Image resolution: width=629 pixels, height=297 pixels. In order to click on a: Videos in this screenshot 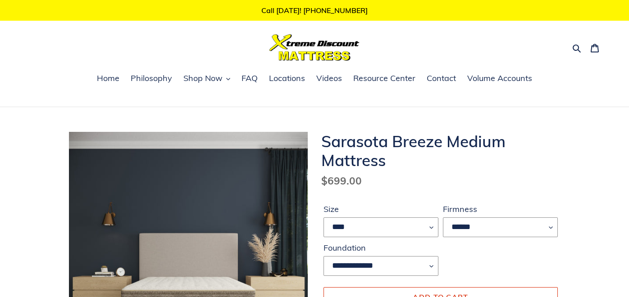, I will do `click(329, 79)`.